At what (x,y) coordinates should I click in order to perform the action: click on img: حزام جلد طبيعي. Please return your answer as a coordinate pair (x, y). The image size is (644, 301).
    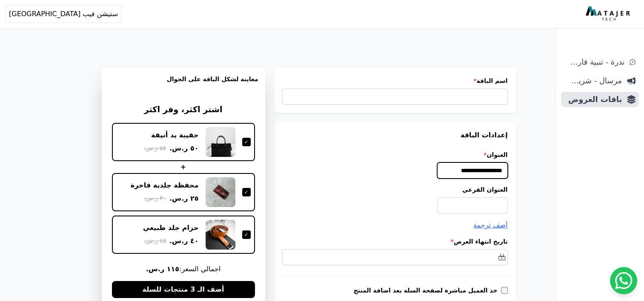
    Looking at the image, I should click on (221, 235).